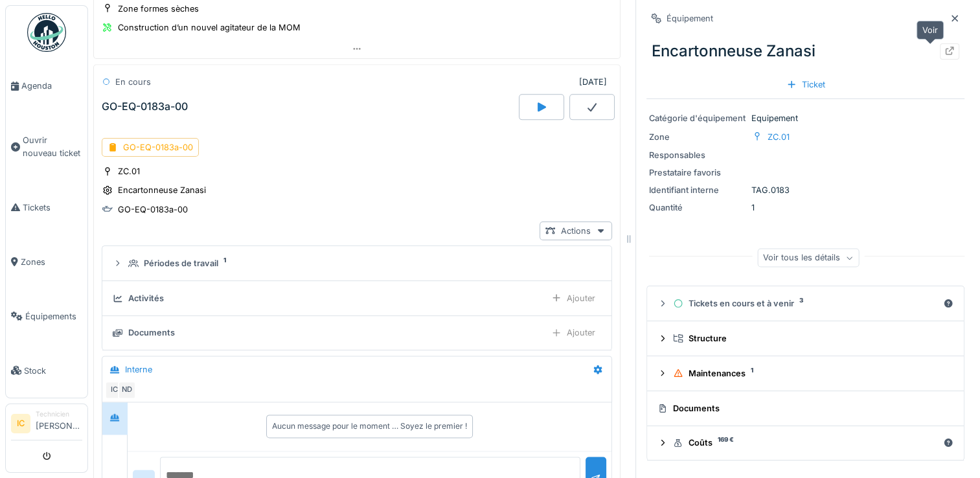  Describe the element at coordinates (805, 303) in the screenshot. I see `summary: Tickets en cours et à venir3` at that location.